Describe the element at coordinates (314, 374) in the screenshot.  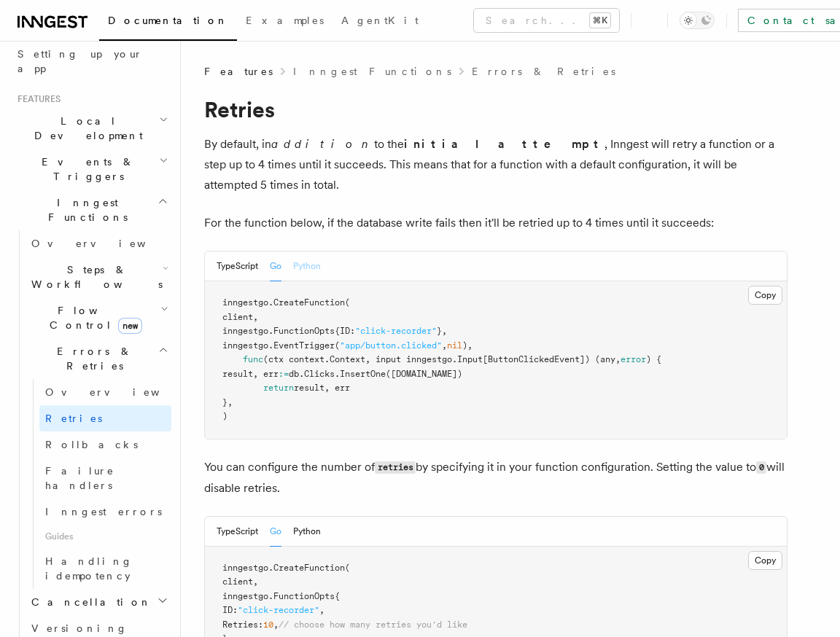
I see `span: db.Clicks.` at that location.